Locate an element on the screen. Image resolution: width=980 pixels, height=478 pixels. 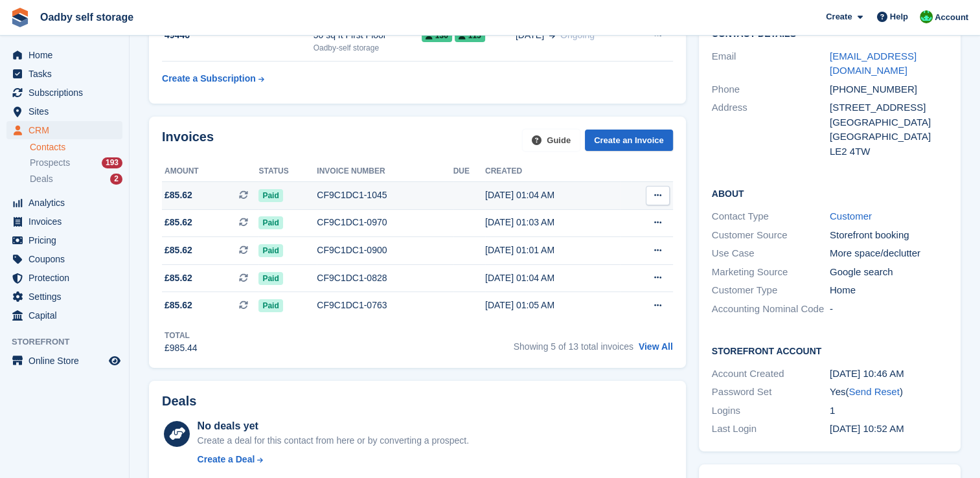
a: Create a Subscription is located at coordinates (213, 78).